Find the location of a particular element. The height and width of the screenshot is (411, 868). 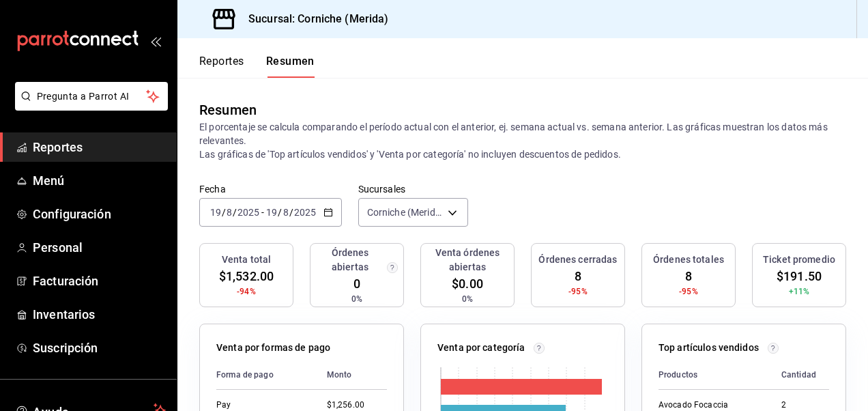

h3: Venta total is located at coordinates (246, 260).